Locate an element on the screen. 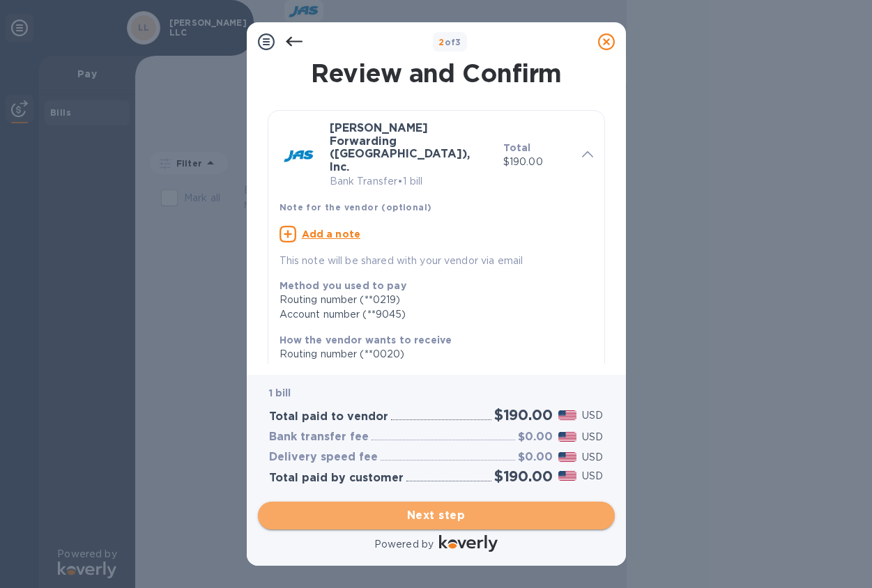 Image resolution: width=872 pixels, height=588 pixels. p: Powered by is located at coordinates (404, 544).